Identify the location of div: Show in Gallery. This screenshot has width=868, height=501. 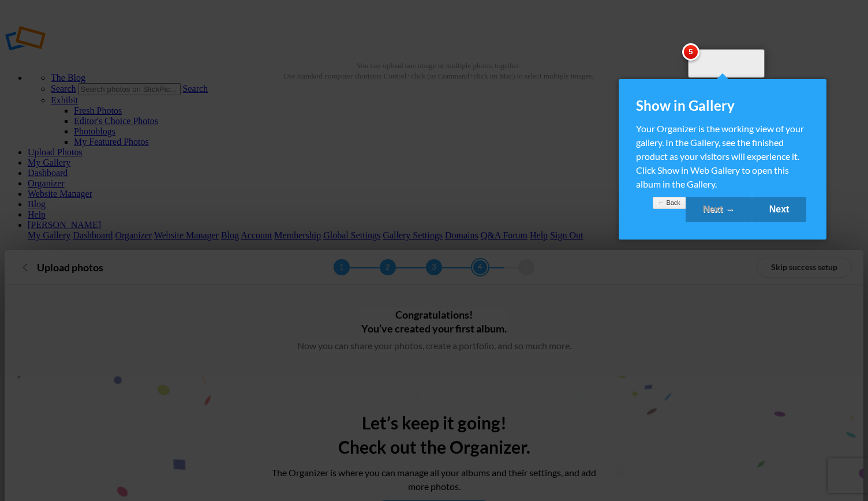
(722, 105).